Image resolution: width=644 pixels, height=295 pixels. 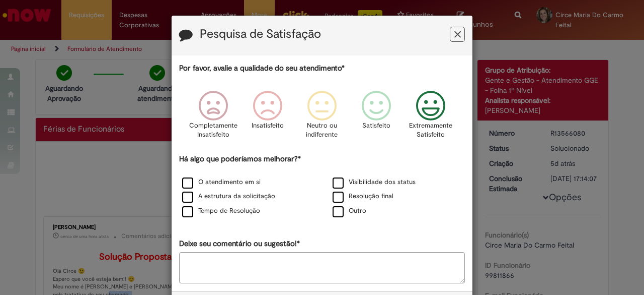 What do you see at coordinates (376, 118) in the screenshot?
I see `div: Satisfeito` at bounding box center [376, 118].